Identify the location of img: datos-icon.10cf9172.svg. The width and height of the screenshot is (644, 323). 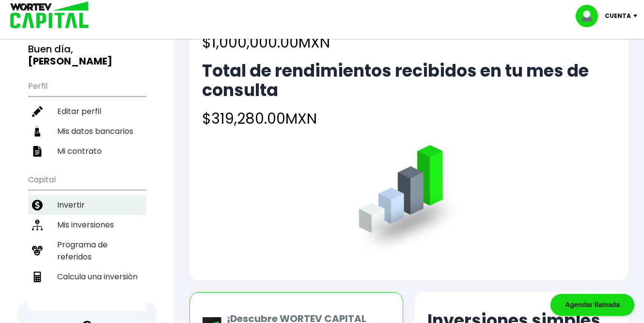
(37, 131).